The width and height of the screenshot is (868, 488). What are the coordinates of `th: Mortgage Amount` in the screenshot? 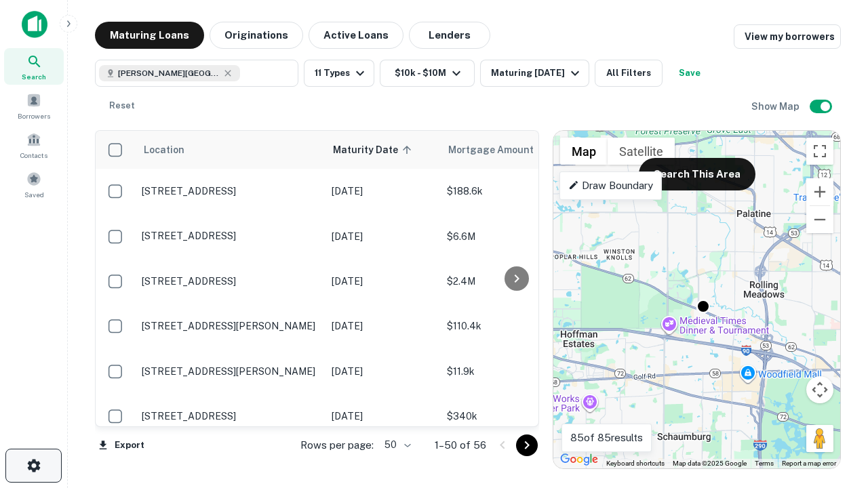 It's located at (515, 150).